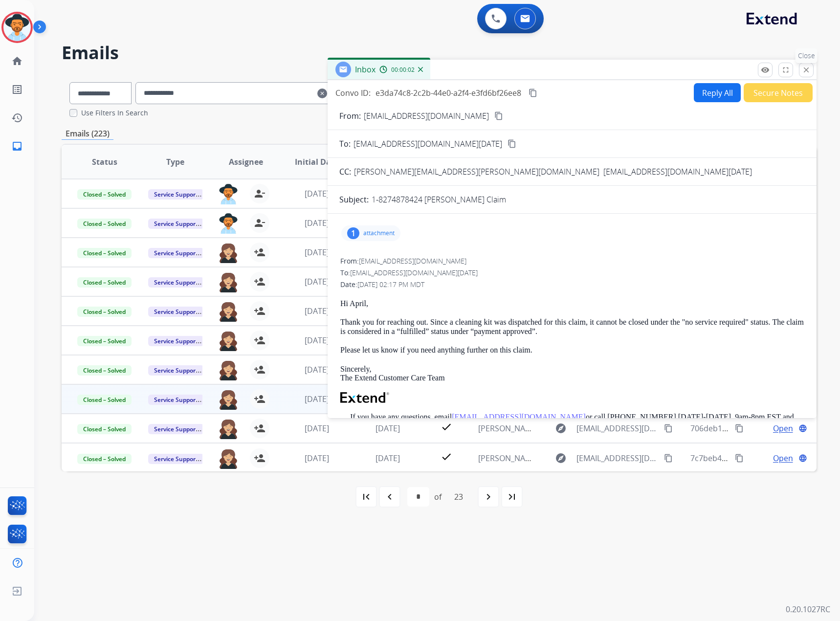 Image resolution: width=840 pixels, height=621 pixels. I want to click on p: Hi April,, so click(572, 303).